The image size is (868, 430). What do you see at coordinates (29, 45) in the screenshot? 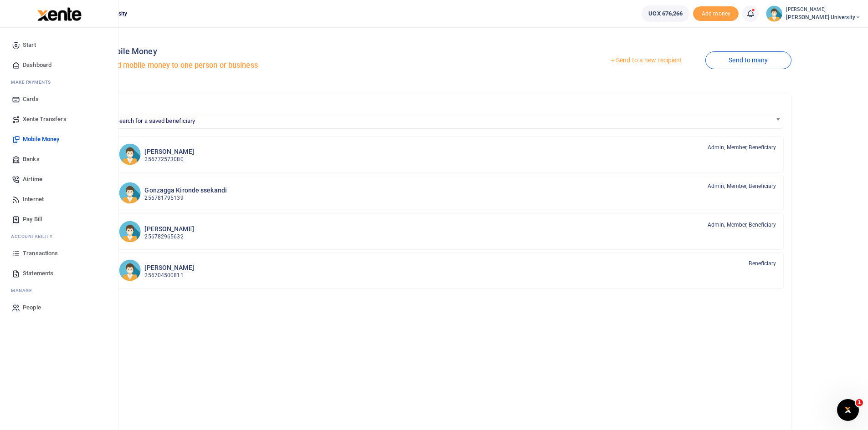
I see `span: Start` at bounding box center [29, 45].